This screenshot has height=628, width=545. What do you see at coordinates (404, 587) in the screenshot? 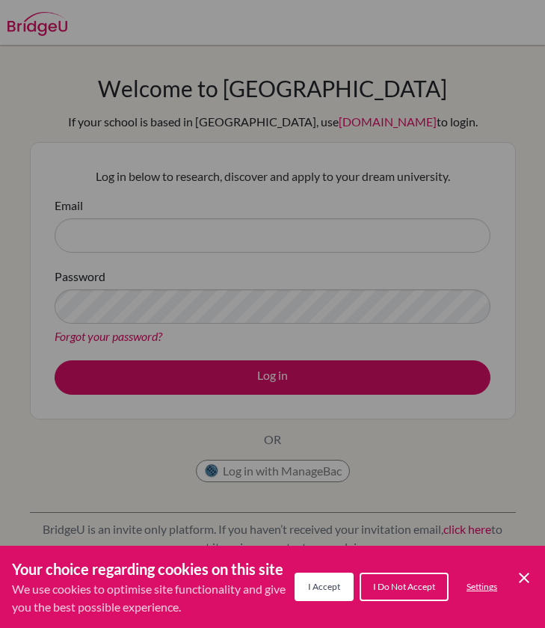
I see `button: I Do Not Accept` at bounding box center [404, 587].